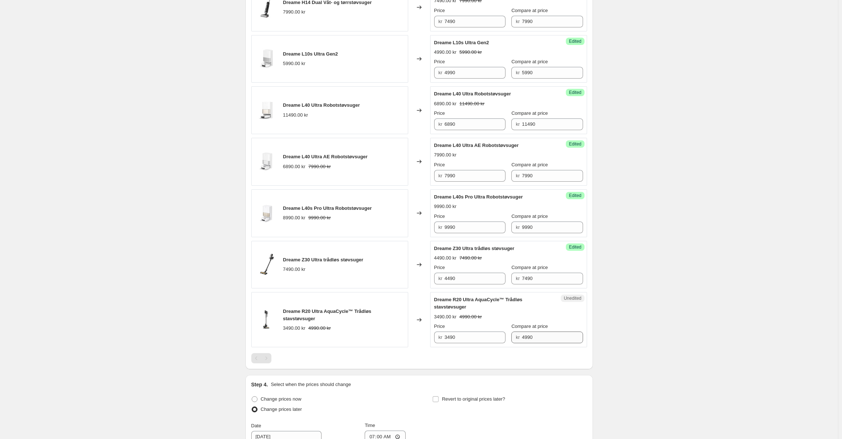  Describe the element at coordinates (281, 399) in the screenshot. I see `span: Change prices now` at that location.